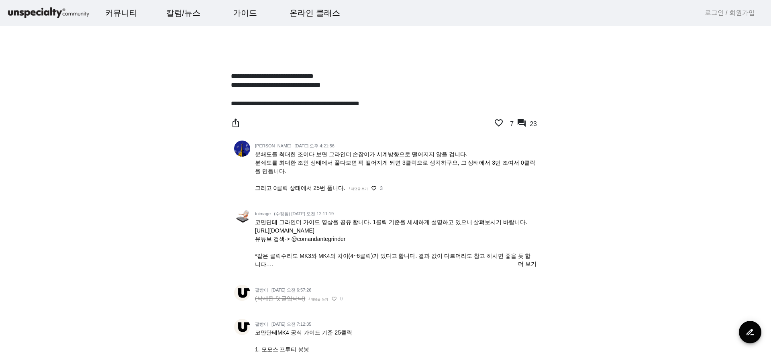  Describe the element at coordinates (527, 264) in the screenshot. I see `span: 더 보기` at that location.